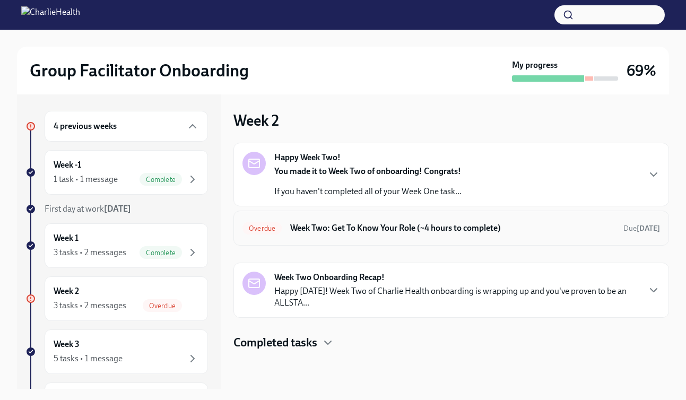 Image resolution: width=686 pixels, height=400 pixels. I want to click on strong: You made it to Week Two of onboarding! Congrats!, so click(368, 171).